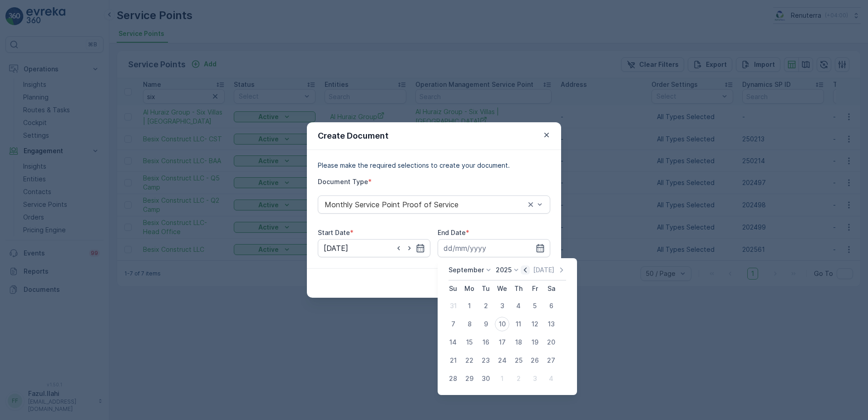  What do you see at coordinates (518, 361) in the screenshot?
I see `div: 25` at bounding box center [518, 361].